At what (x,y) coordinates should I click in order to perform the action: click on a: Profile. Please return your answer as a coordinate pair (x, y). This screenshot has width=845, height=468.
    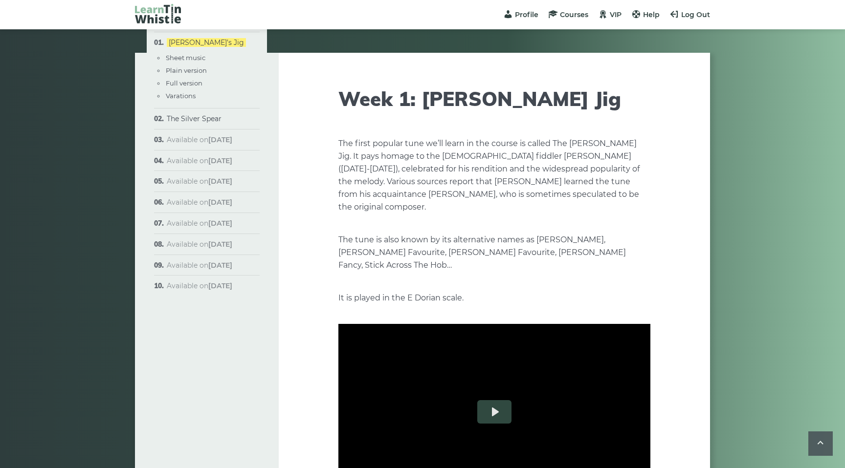
    Looking at the image, I should click on (521, 15).